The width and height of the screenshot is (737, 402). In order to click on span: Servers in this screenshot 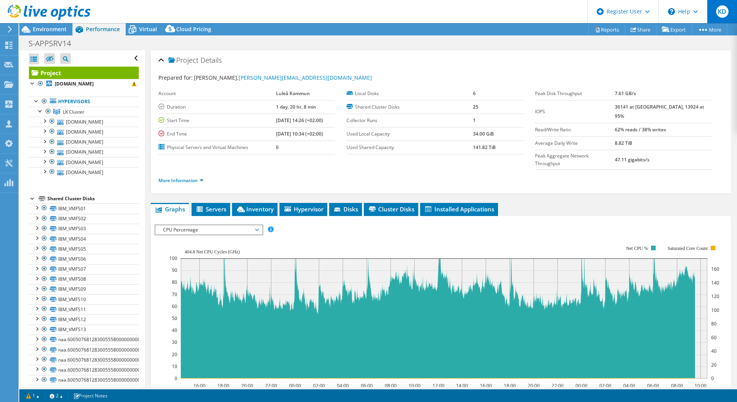, I will do `click(211, 209)`.